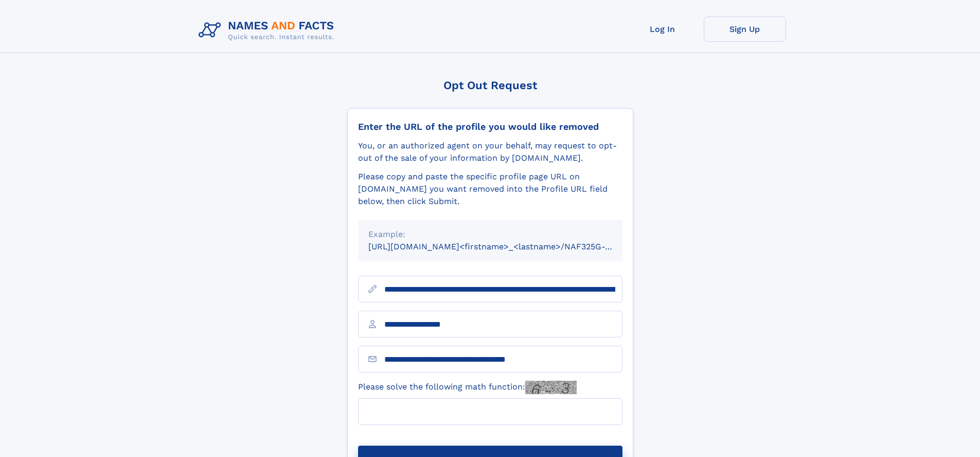  What do you see at coordinates (663, 29) in the screenshot?
I see `a: Log In` at bounding box center [663, 29].